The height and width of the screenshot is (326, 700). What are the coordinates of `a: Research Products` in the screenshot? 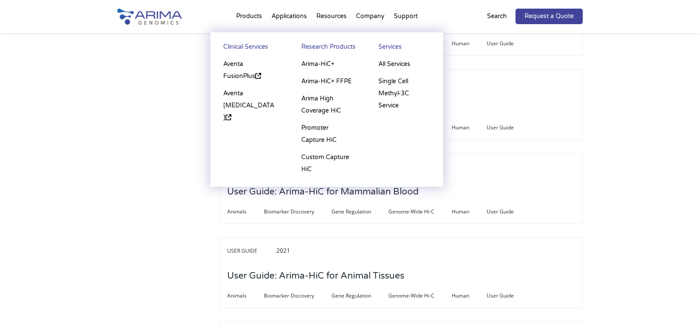 It's located at (327, 48).